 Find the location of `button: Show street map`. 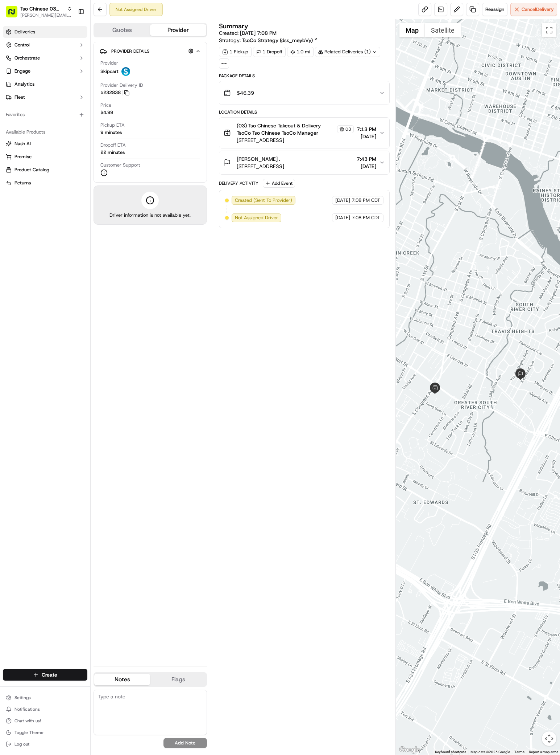

button: Show street map is located at coordinates (412, 30).